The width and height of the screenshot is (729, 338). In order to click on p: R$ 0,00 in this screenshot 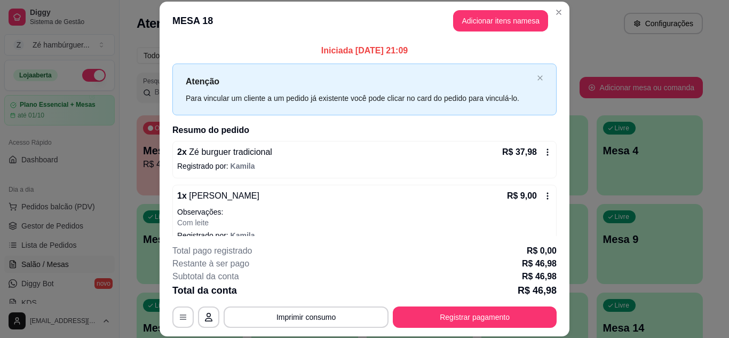, I will do `click(541, 251)`.